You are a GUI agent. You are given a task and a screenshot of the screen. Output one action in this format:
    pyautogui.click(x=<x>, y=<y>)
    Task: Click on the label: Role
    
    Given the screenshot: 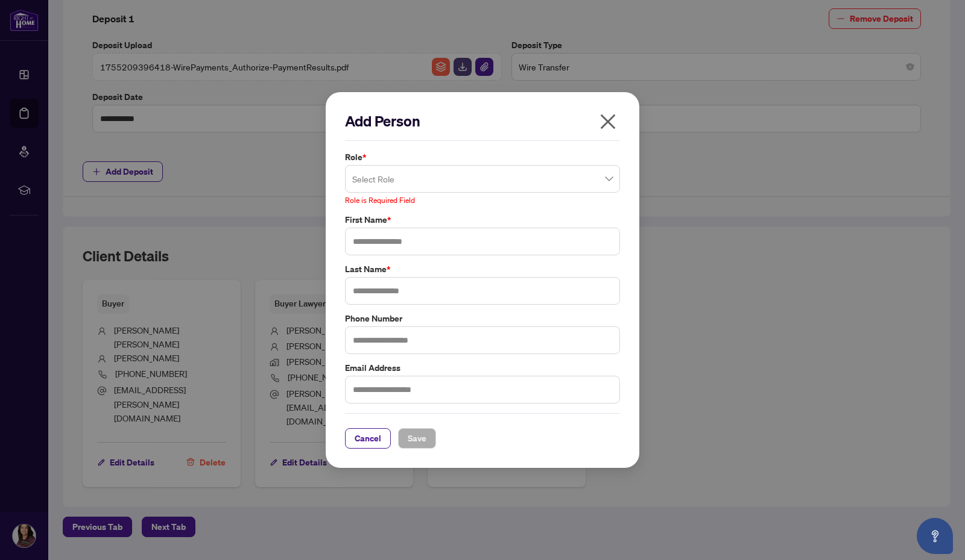 What is the action you would take?
    pyautogui.click(x=482, y=158)
    